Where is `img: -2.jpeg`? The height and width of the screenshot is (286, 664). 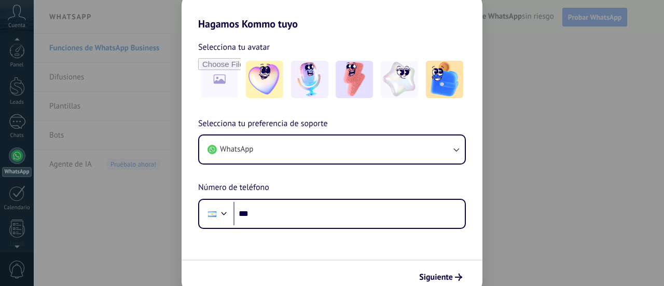 img: -2.jpeg is located at coordinates (310, 79).